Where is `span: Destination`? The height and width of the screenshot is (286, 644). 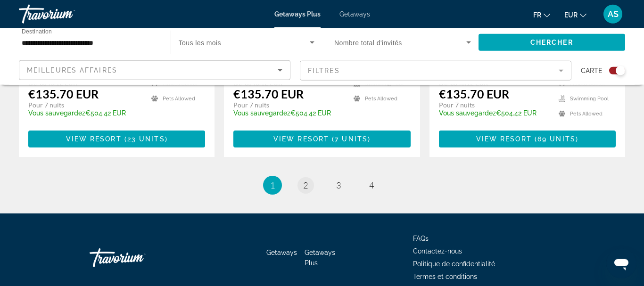
span: Destination is located at coordinates (37, 31).